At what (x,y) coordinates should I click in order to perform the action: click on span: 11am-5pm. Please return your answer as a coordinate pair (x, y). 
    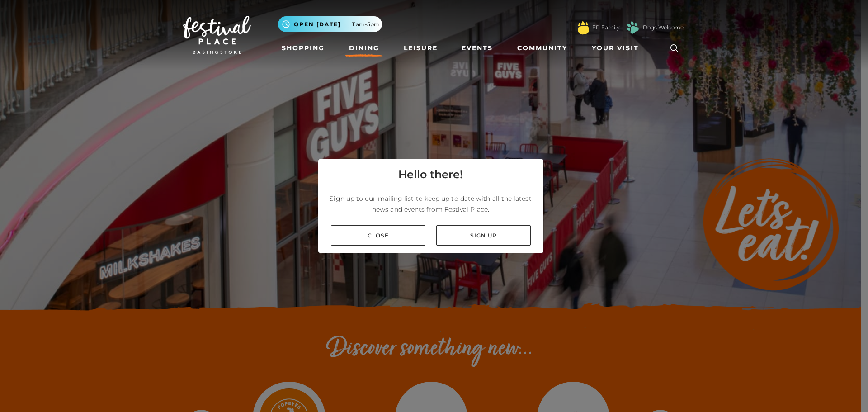
    Looking at the image, I should click on (366, 24).